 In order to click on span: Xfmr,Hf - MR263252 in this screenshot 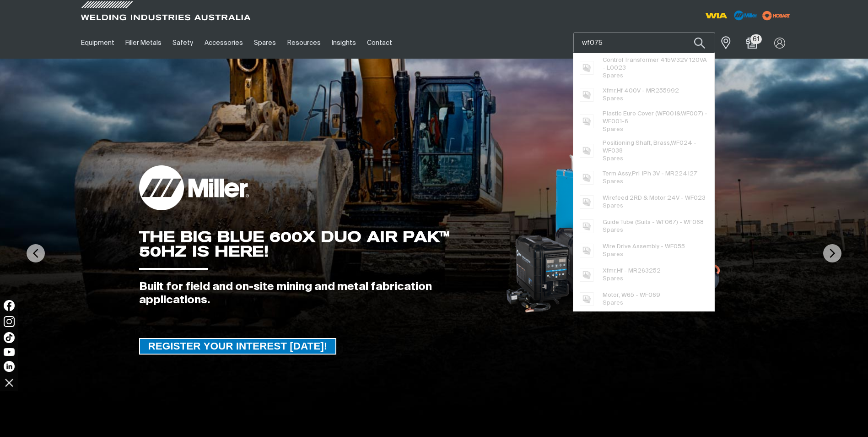, I will do `click(631, 271)`.